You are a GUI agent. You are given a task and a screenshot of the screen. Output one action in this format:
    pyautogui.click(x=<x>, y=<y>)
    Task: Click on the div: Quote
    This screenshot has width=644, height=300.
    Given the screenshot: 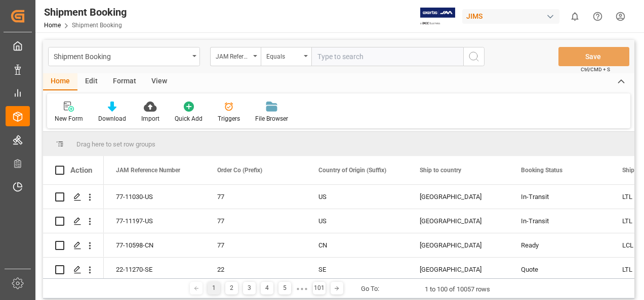 What is the action you would take?
    pyautogui.click(x=559, y=270)
    